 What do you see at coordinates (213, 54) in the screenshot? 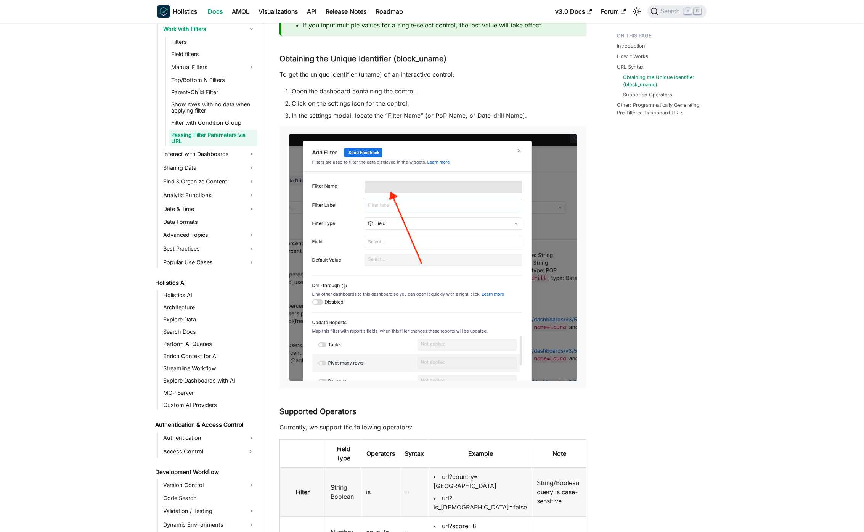
I see `a: Field filters` at bounding box center [213, 54].